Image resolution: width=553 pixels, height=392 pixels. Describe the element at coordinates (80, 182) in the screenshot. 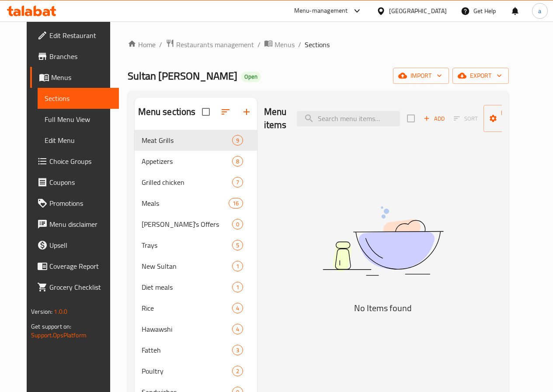

I see `span: Coupons` at that location.